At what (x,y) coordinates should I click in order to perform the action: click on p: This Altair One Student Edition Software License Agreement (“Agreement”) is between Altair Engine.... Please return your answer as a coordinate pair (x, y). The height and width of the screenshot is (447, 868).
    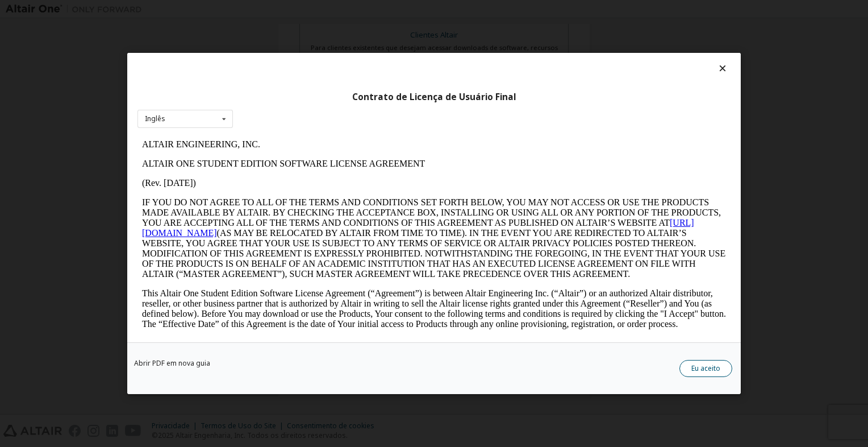
    Looking at the image, I should click on (297, 174).